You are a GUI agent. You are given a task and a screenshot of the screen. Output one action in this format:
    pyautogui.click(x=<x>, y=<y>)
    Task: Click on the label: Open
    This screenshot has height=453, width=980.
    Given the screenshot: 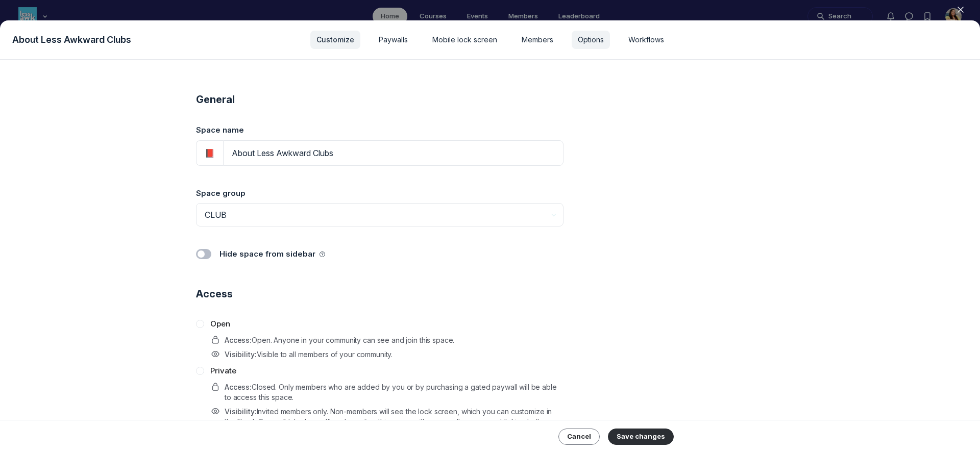 What is the action you would take?
    pyautogui.click(x=332, y=324)
    